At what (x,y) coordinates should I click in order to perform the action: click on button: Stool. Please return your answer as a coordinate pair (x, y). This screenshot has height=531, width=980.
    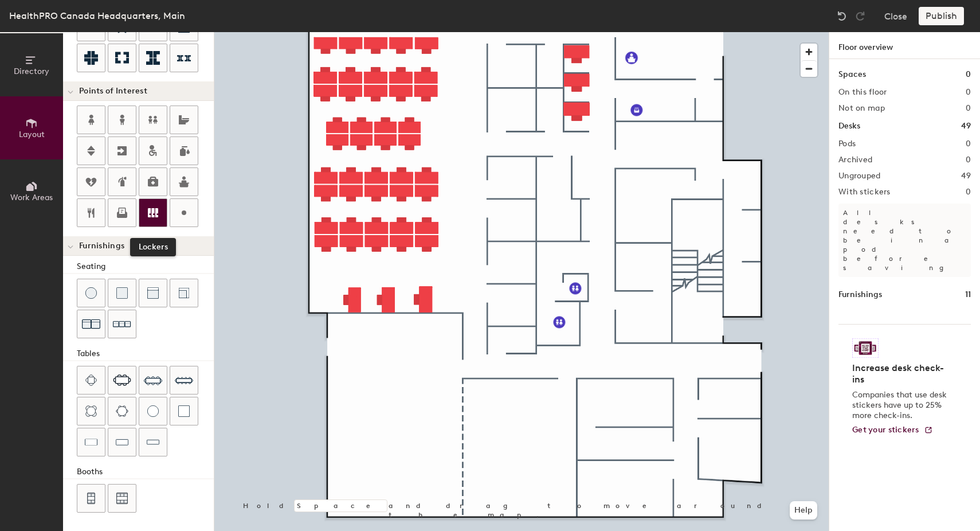
    Looking at the image, I should click on (91, 293).